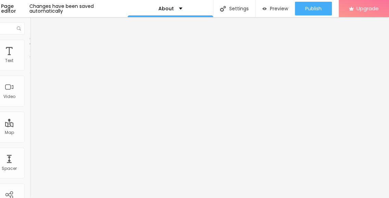 This screenshot has height=198, width=389. Describe the element at coordinates (279, 9) in the screenshot. I see `span: Preview` at that location.